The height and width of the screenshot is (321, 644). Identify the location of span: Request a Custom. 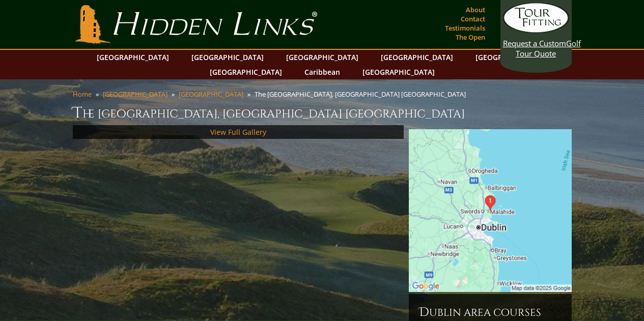
(535, 43).